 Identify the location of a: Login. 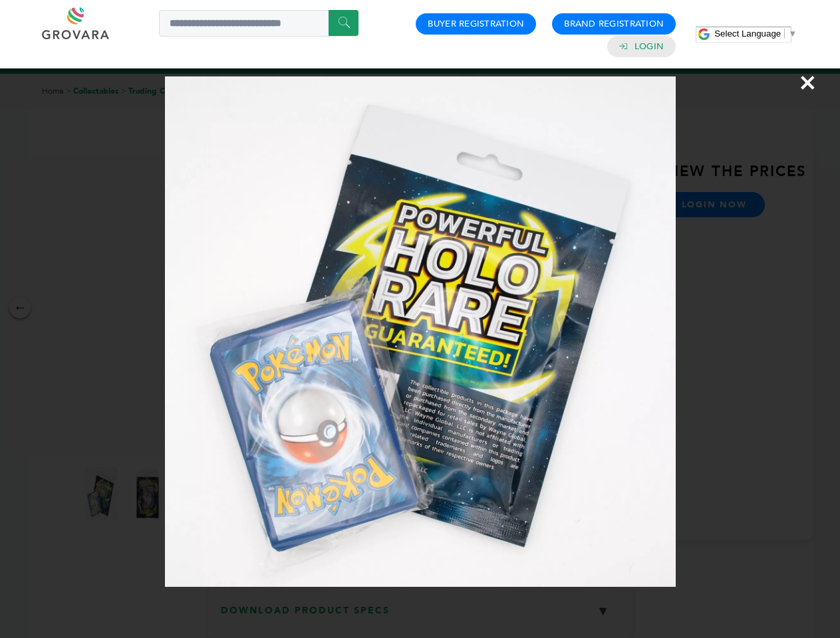
(649, 46).